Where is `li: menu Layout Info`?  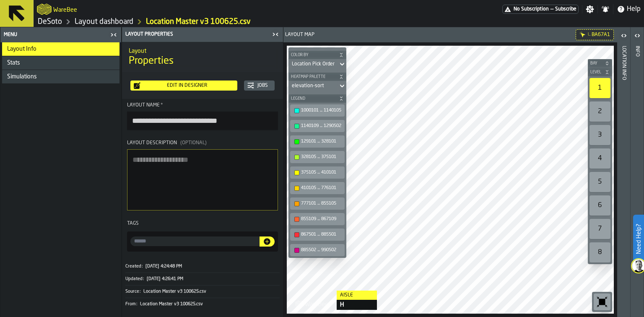 li: menu Layout Info is located at coordinates (61, 49).